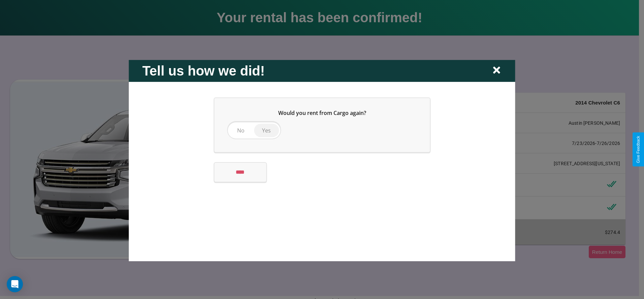 Image resolution: width=644 pixels, height=299 pixels. I want to click on span: Would you rent from Cargo again?, so click(322, 113).